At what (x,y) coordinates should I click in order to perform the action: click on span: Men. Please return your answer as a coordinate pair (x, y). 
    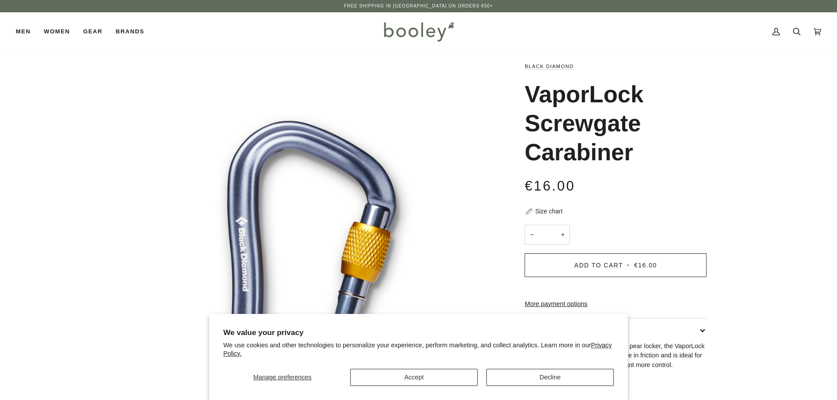
    Looking at the image, I should click on (23, 32).